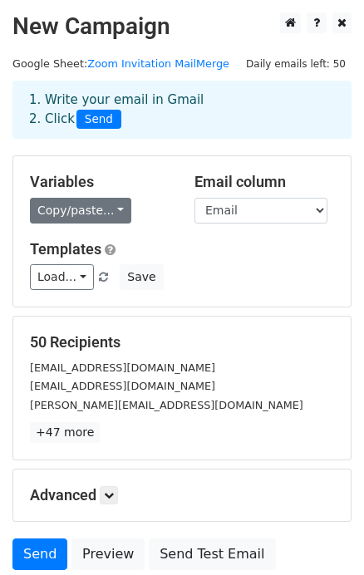 The width and height of the screenshot is (364, 575). Describe the element at coordinates (182, 343) in the screenshot. I see `h5: 50 Recipients` at that location.